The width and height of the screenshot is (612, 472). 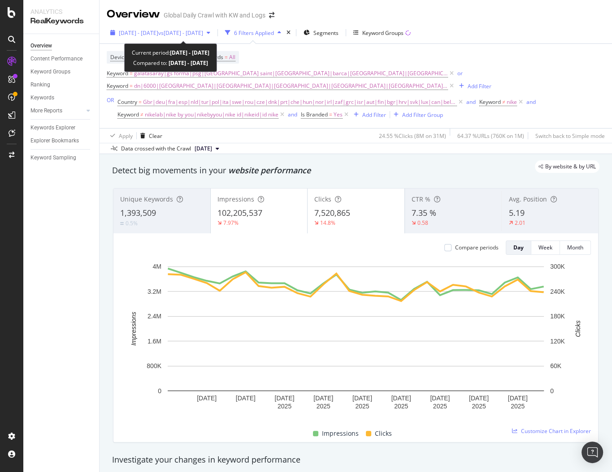 I want to click on div: Add Filter Group, so click(x=422, y=115).